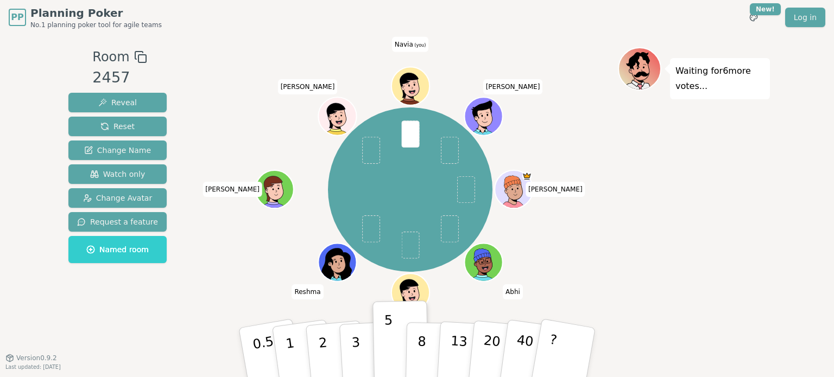  Describe the element at coordinates (111, 57) in the screenshot. I see `span: Room` at that location.